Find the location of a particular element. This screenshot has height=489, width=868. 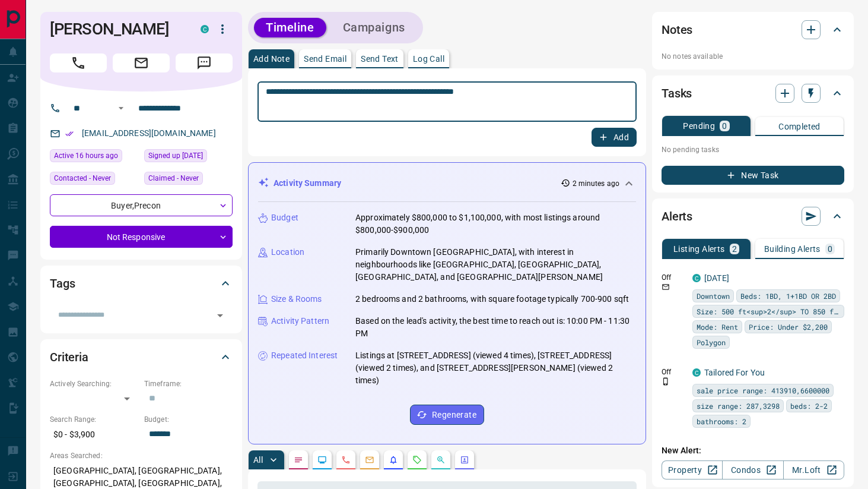

p: Location is located at coordinates (288, 252).